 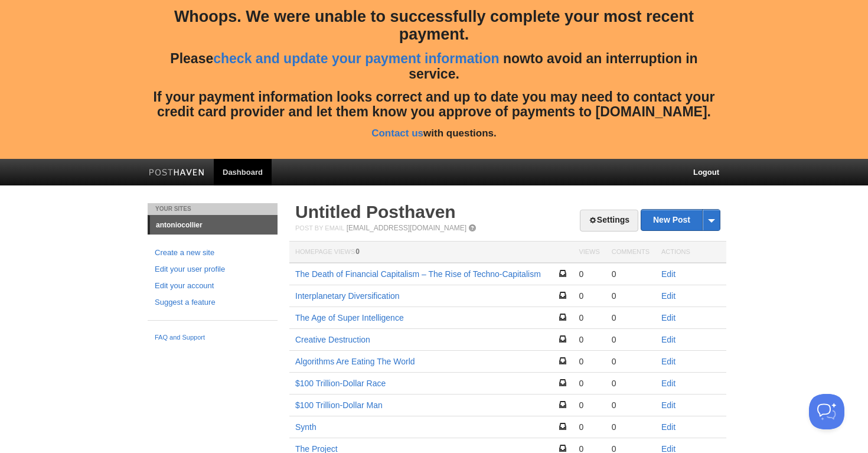 I want to click on a: FAQ and Support, so click(x=212, y=338).